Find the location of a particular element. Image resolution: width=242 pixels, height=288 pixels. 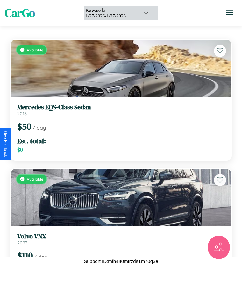

span: CarGo is located at coordinates (20, 13).